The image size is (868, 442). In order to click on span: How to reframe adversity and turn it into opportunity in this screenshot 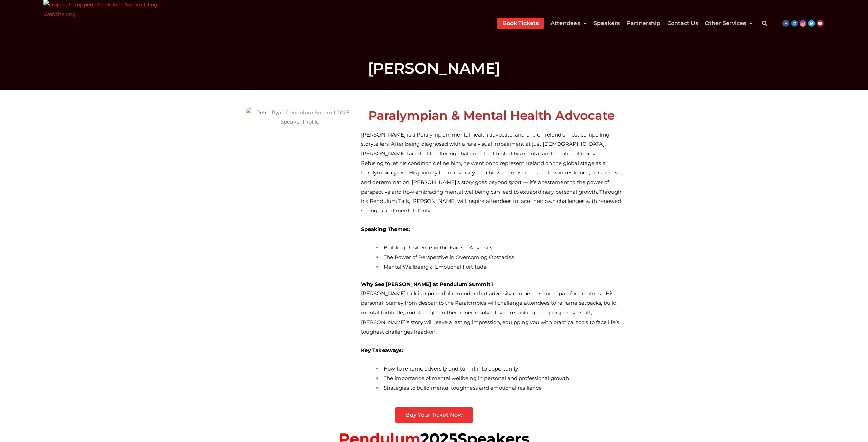, I will do `click(450, 368)`.